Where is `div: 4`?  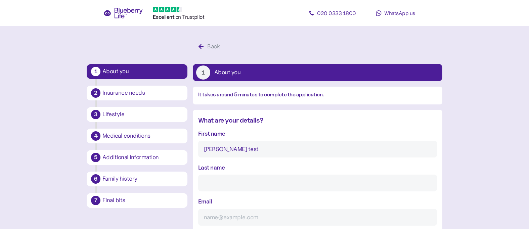
div: 4 is located at coordinates (96, 136).